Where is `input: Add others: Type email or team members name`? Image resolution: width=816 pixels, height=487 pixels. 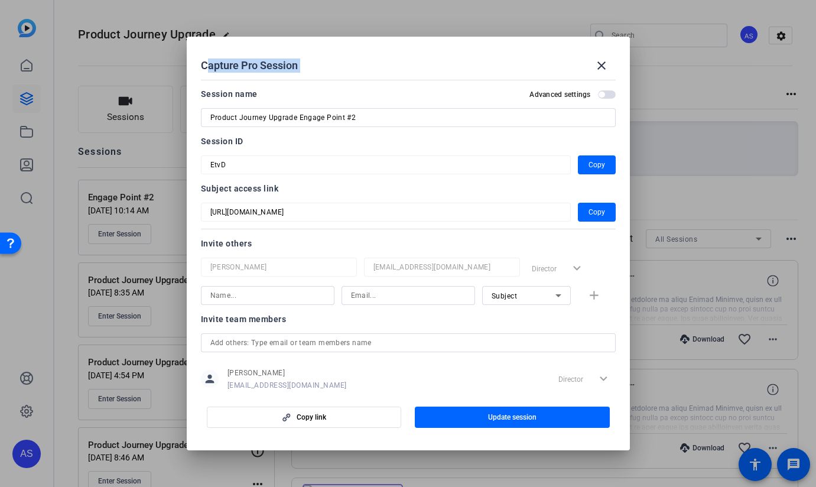
input: Add others: Type email or team members name is located at coordinates (408, 343).